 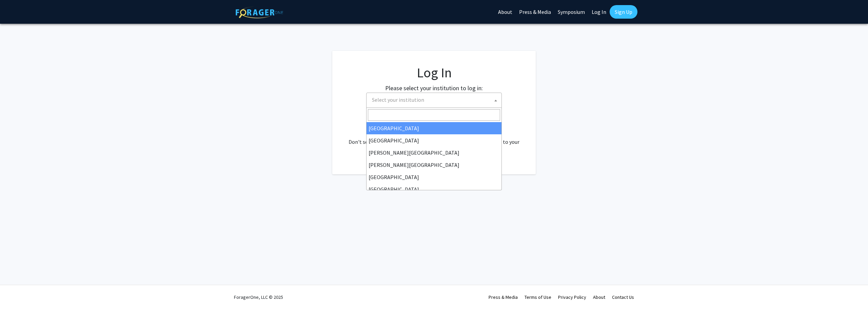 I want to click on a: Privacy Policy, so click(x=572, y=297).